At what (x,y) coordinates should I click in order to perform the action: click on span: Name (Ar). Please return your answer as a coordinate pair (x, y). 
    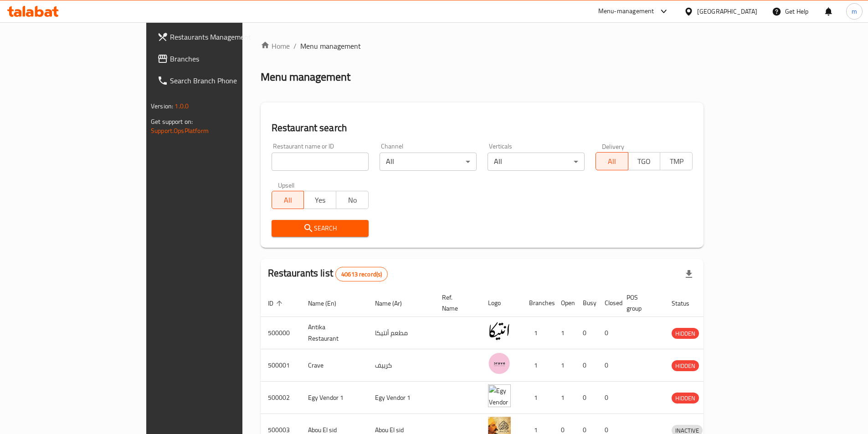
    Looking at the image, I should click on (394, 304).